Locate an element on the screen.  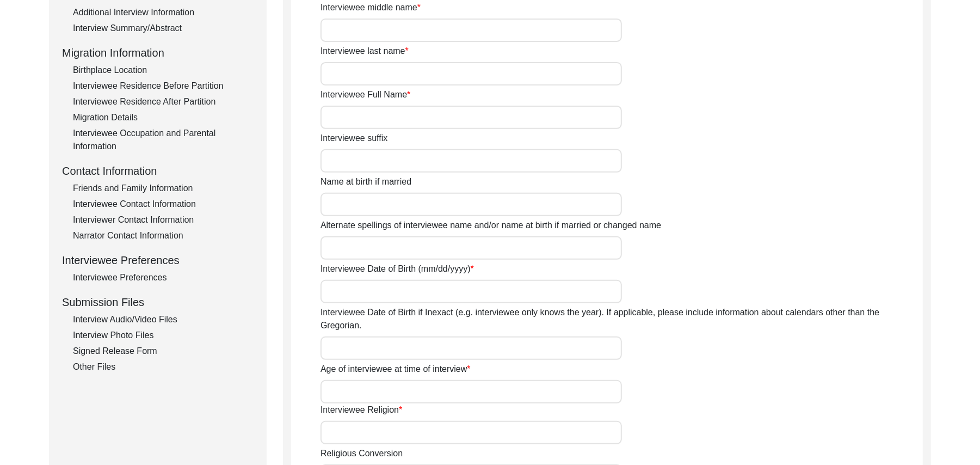
div: Interviewee Occupation and Parental Information is located at coordinates (163, 140).